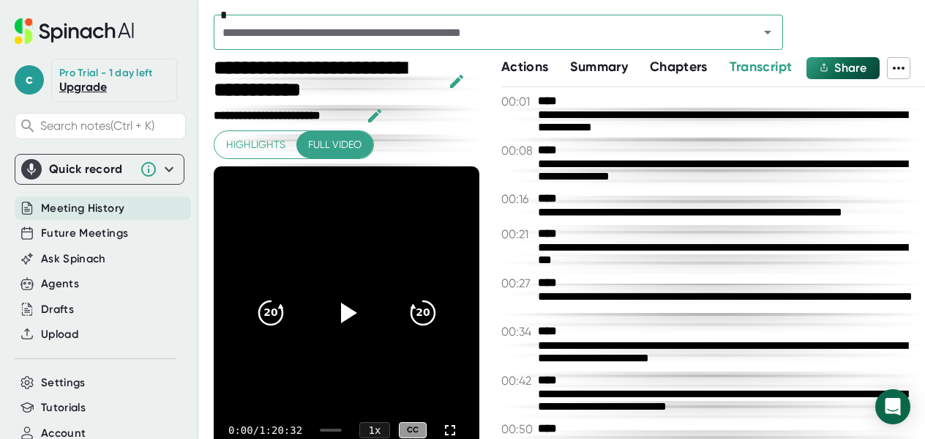 This screenshot has width=925, height=439. Describe the element at coordinates (256, 144) in the screenshot. I see `span: Highlights` at that location.